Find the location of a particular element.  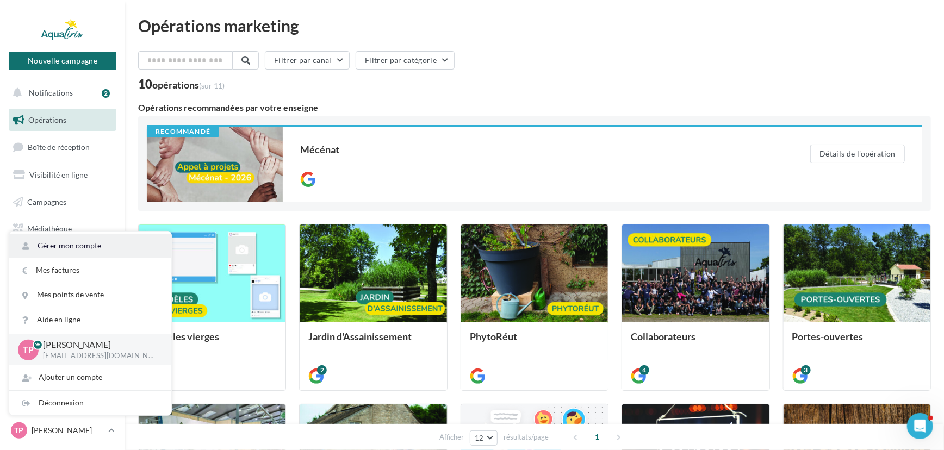

div: Jardin d'Assainissement is located at coordinates (373, 342).